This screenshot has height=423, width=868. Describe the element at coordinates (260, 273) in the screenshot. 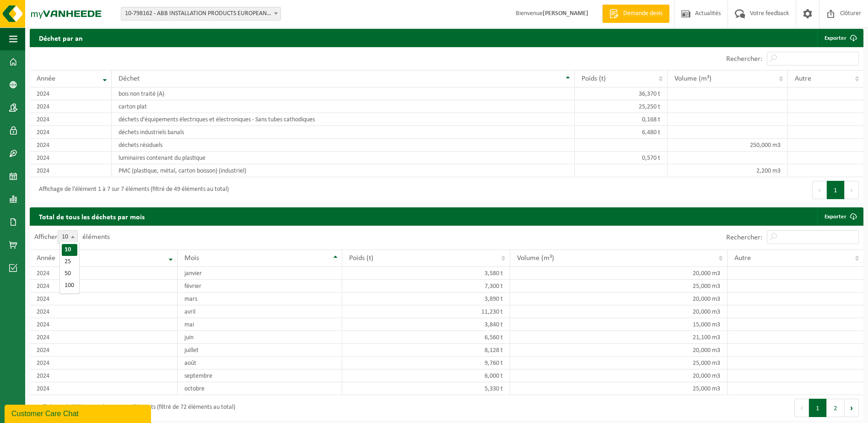

I see `td: janvier` at that location.